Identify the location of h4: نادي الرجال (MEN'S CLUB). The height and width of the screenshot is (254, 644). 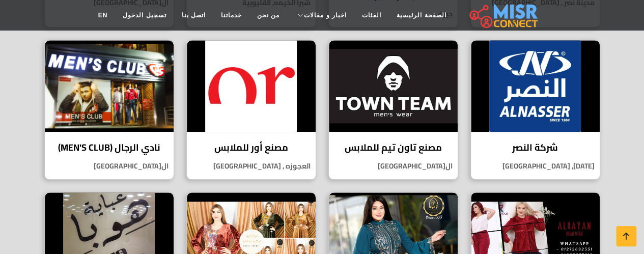
(109, 148).